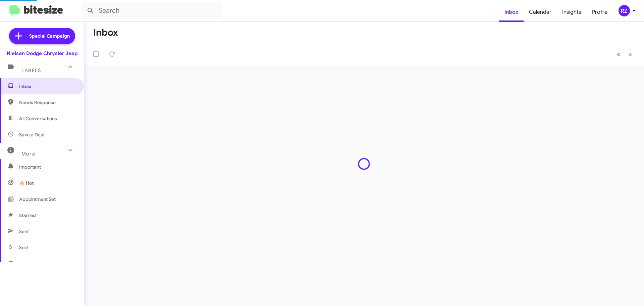  What do you see at coordinates (27, 215) in the screenshot?
I see `span: Starred` at bounding box center [27, 215].